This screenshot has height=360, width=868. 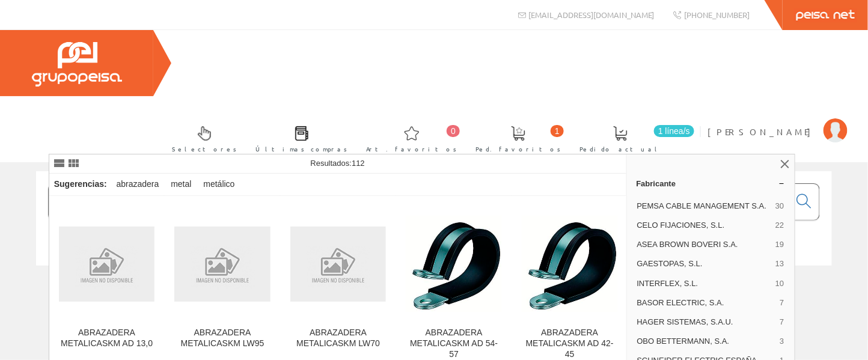 I want to click on span: BASOR ELECTRIC, S.A., so click(x=707, y=303).